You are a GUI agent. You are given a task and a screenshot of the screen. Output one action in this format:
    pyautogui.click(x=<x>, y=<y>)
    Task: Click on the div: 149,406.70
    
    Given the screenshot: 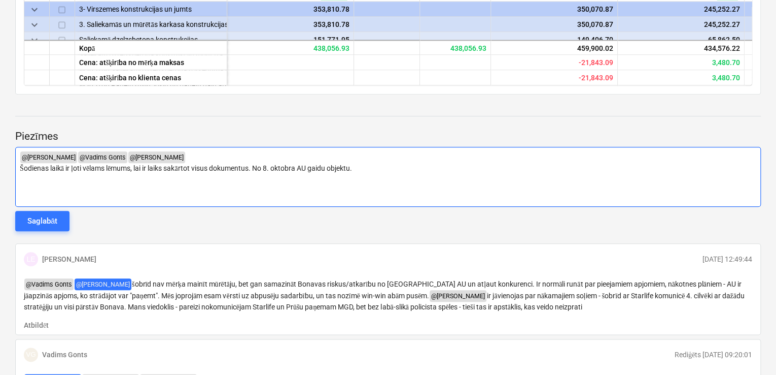 What is the action you would take?
    pyautogui.click(x=554, y=40)
    